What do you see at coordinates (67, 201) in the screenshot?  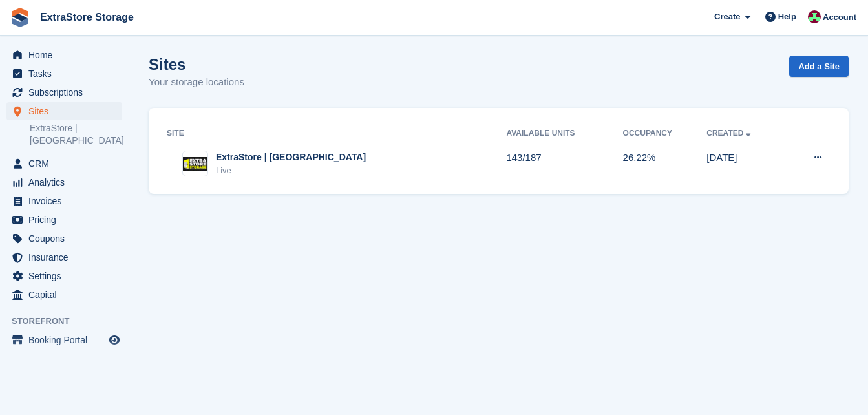 I see `span: Invoices` at bounding box center [67, 201].